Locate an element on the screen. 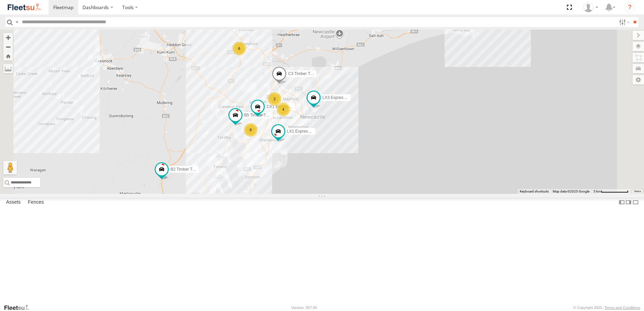 The width and height of the screenshot is (644, 311). div: 6 is located at coordinates (239, 48).